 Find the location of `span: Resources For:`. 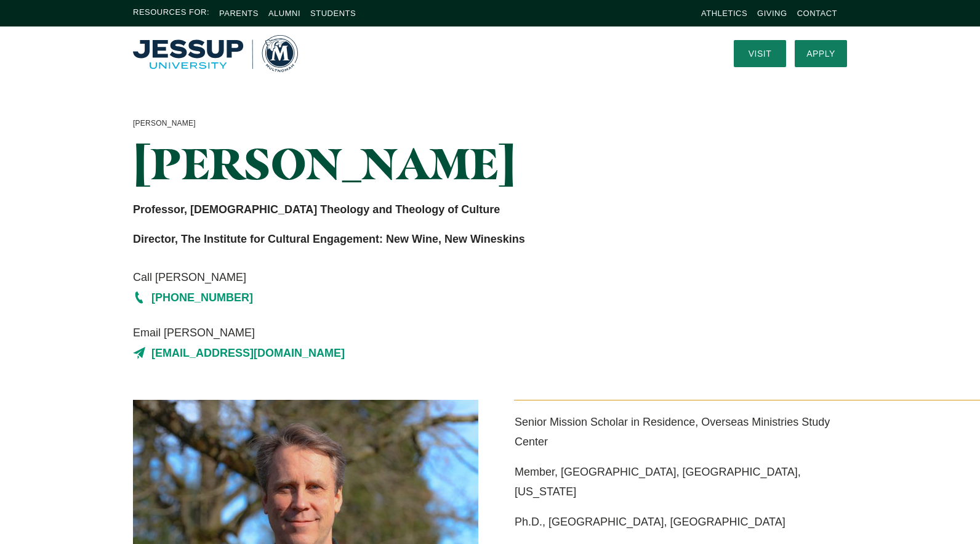

span: Resources For: is located at coordinates (171, 13).